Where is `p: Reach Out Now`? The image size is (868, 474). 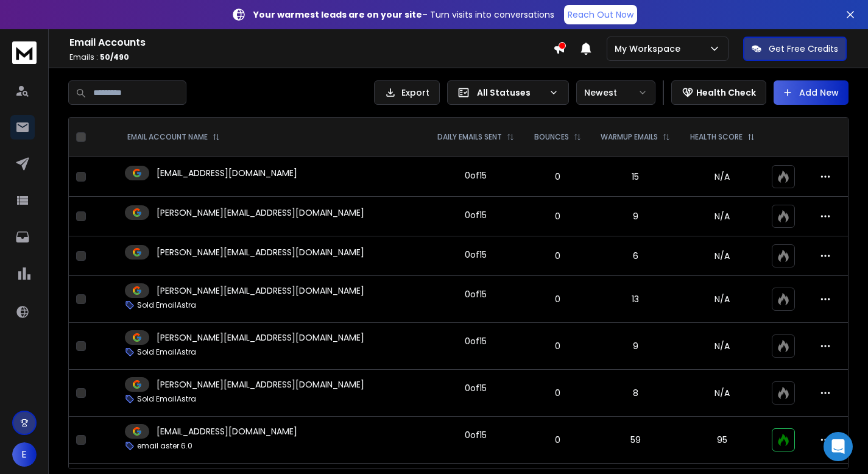
p: Reach Out Now is located at coordinates (601, 15).